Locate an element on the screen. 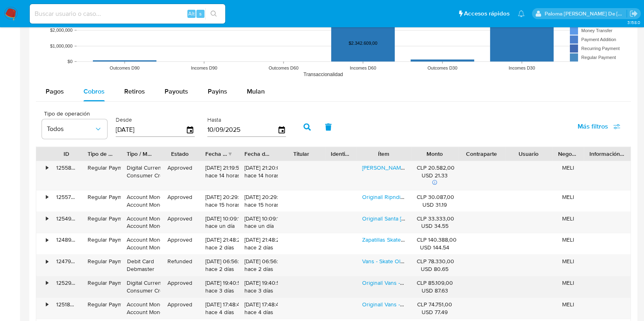 This screenshot has width=644, height=321. span: Accesos rápidos is located at coordinates (487, 13).